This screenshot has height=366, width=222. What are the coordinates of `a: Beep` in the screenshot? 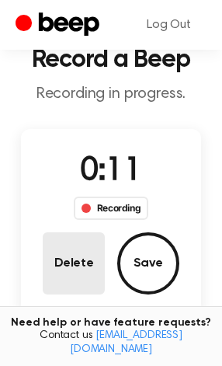 It's located at (59, 25).